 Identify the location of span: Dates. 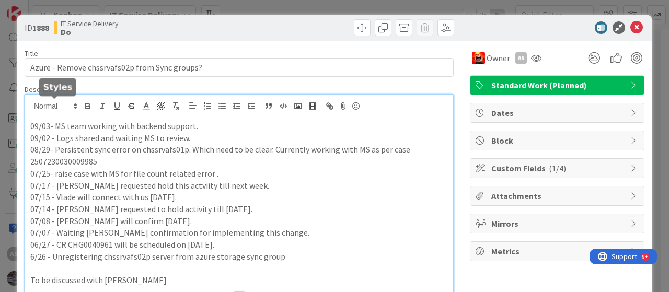
(558, 113).